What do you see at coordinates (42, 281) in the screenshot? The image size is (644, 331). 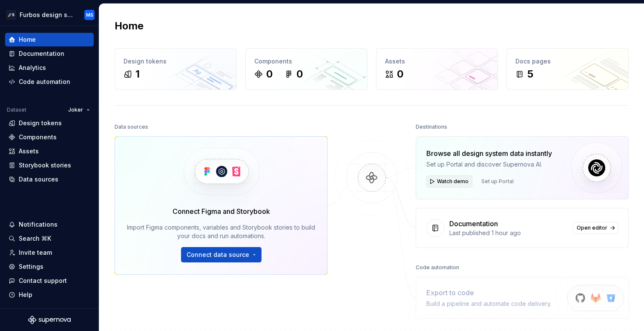 I see `div: Contact support` at bounding box center [42, 281].